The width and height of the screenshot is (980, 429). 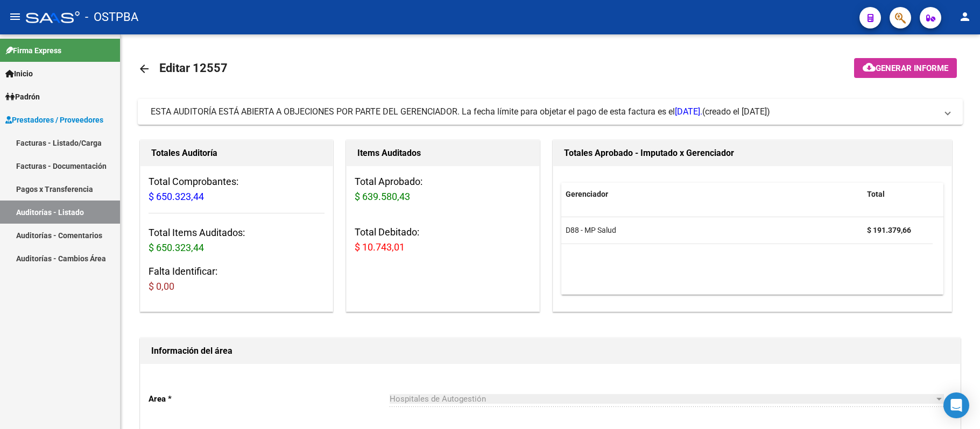 What do you see at coordinates (382, 196) in the screenshot?
I see `span: $ 639.580,43` at bounding box center [382, 196].